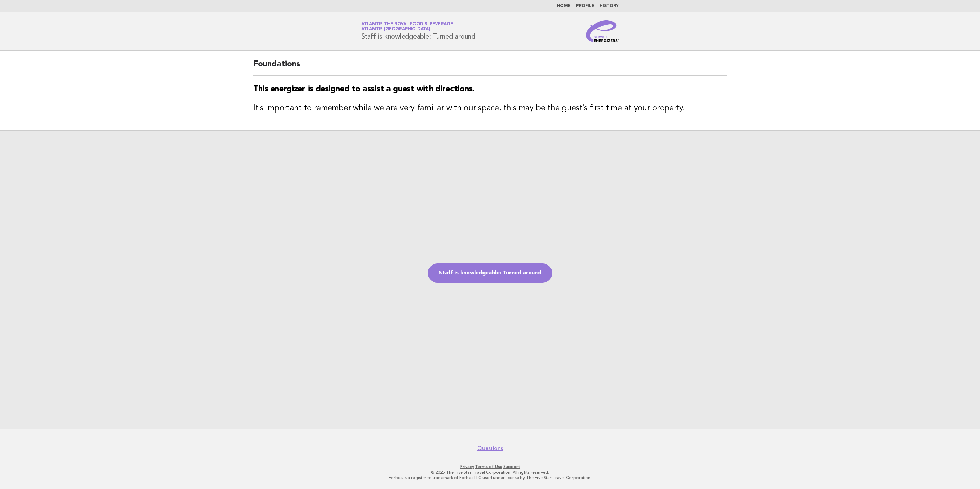  What do you see at coordinates (490, 67) in the screenshot?
I see `h2: Foundations` at bounding box center [490, 67].